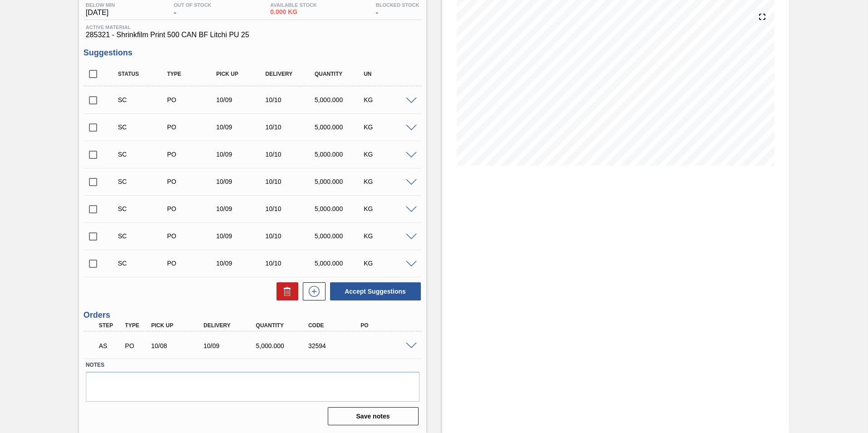  What do you see at coordinates (110, 346) in the screenshot?
I see `div: Waiting for PO SAP` at bounding box center [110, 346].